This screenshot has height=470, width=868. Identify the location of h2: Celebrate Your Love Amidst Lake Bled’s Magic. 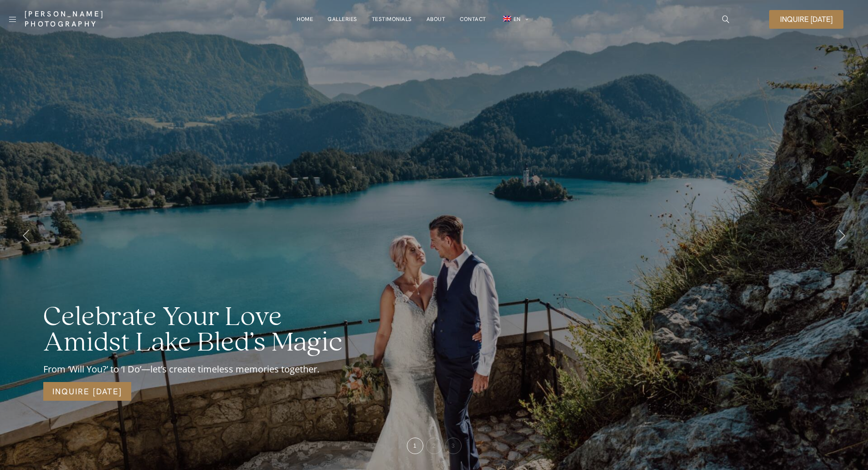
(209, 330).